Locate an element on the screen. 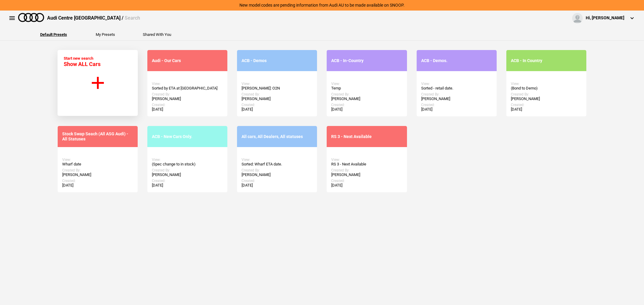 The image size is (644, 305). div: (Spec change to in stock) is located at coordinates (187, 164).